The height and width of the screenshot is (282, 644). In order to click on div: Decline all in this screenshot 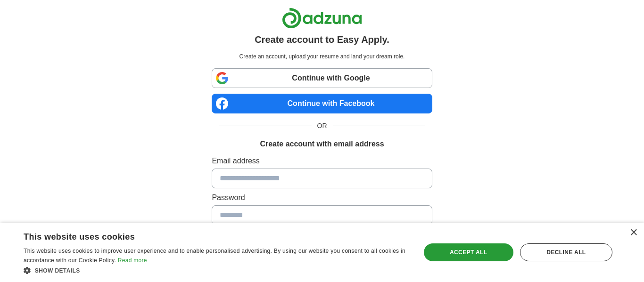, I will do `click(566, 253)`.